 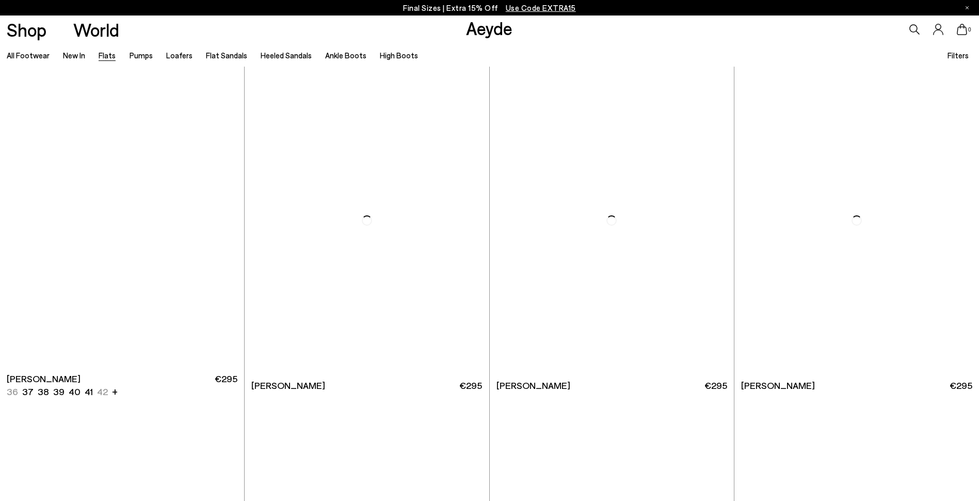 I want to click on a: Pumps, so click(x=141, y=55).